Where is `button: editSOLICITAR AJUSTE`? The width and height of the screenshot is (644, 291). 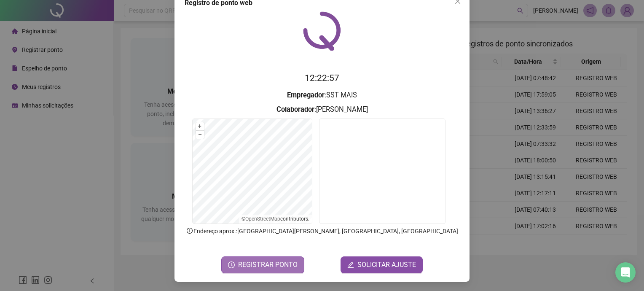
button: editSOLICITAR AJUSTE is located at coordinates (382, 265).